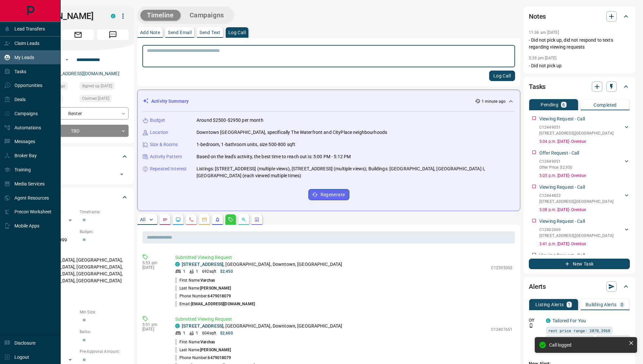  I want to click on p: Add Note, so click(150, 33).